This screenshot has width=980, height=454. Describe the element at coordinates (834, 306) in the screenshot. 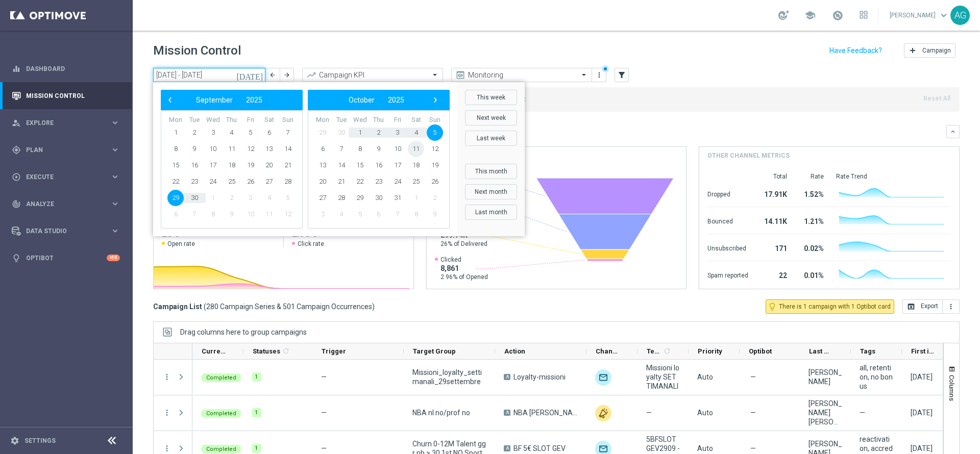

I see `span: There is 1 campaign with 1 Optibot card` at that location.